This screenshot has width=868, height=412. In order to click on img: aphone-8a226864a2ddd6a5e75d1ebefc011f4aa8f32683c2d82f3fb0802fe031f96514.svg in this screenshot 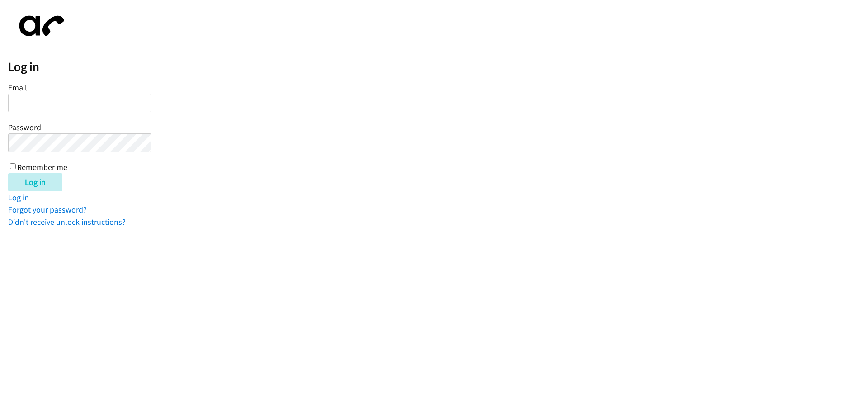, I will do `click(39, 26)`.